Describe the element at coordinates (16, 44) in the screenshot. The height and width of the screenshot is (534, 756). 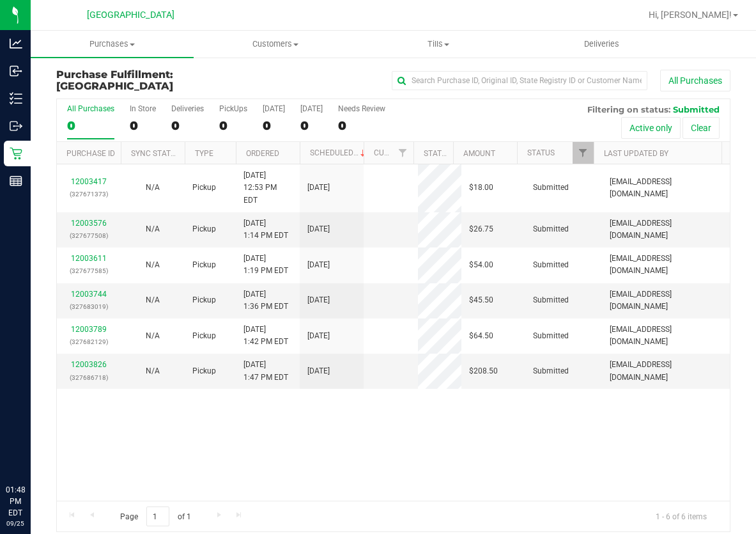
I see `inline-svg: Analytics` at that location.